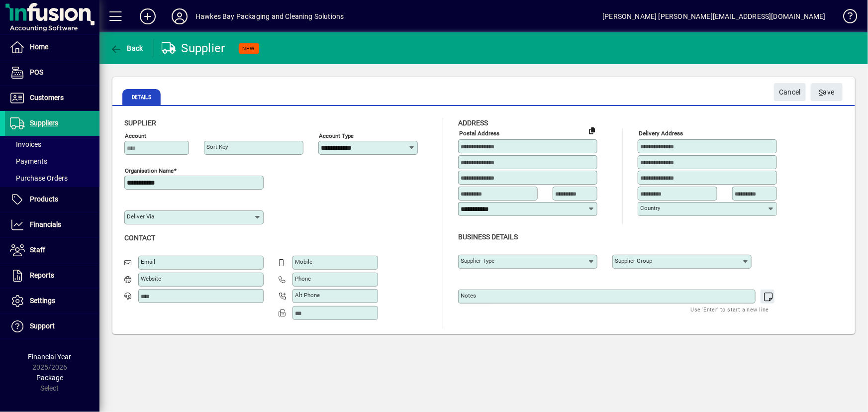  Describe the element at coordinates (135, 135) in the screenshot. I see `mat-label: Account` at that location.